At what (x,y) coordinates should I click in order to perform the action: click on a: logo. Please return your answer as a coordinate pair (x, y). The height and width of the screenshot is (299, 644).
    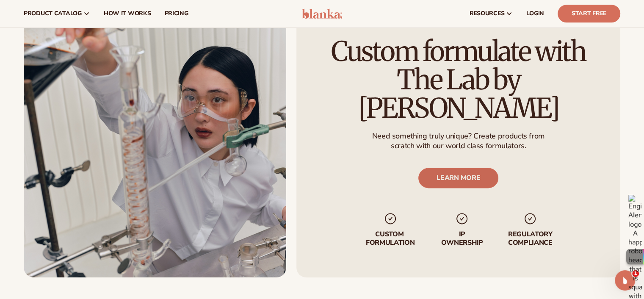
    Looking at the image, I should click on (322, 13).